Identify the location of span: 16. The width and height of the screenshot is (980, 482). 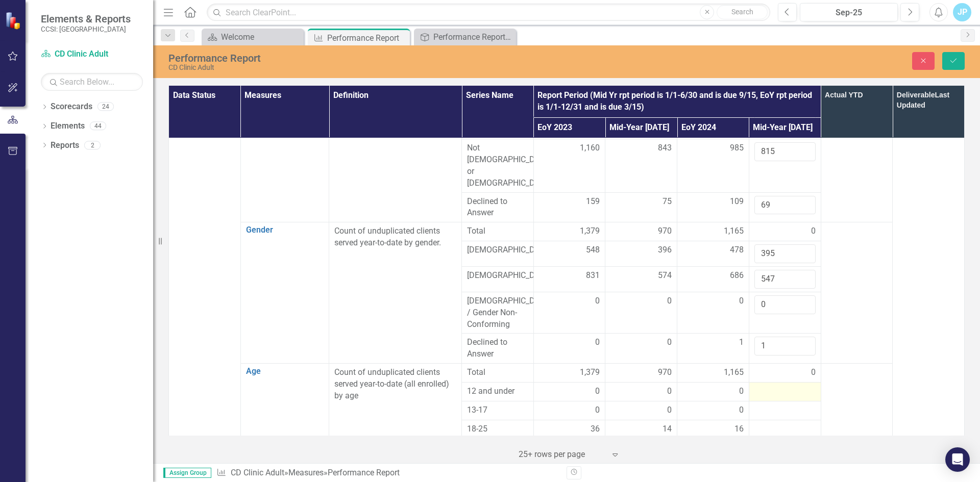
(739, 429).